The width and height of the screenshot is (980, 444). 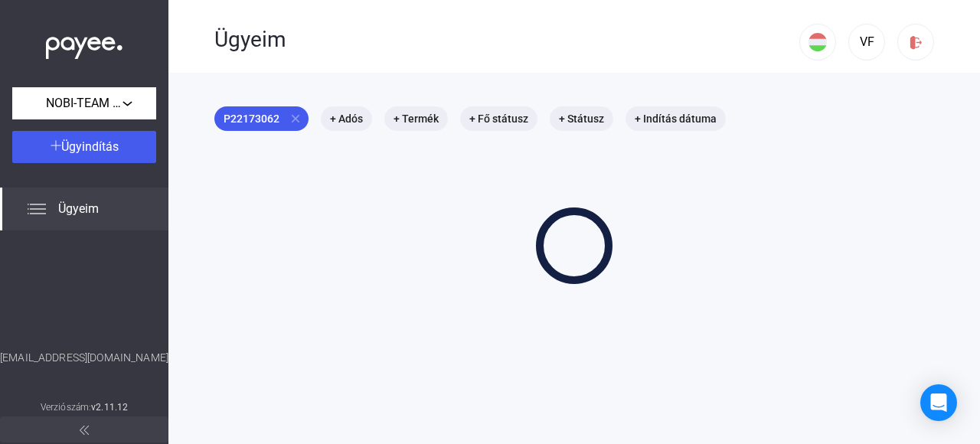 What do you see at coordinates (56, 146) in the screenshot?
I see `img: plus-white.svg` at bounding box center [56, 146].